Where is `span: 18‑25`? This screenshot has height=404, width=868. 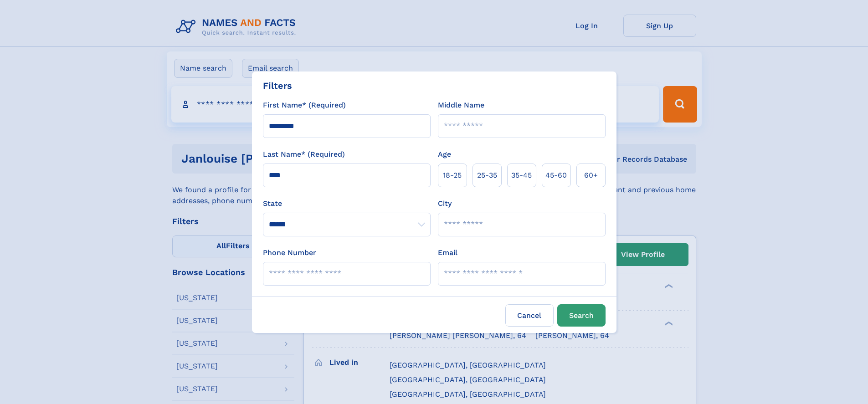 span: 18‑25 is located at coordinates (452, 176).